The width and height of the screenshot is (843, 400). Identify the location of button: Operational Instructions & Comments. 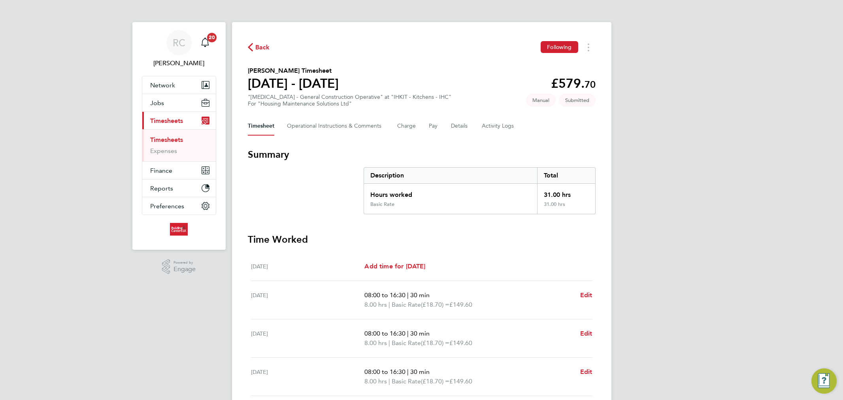
(335, 126).